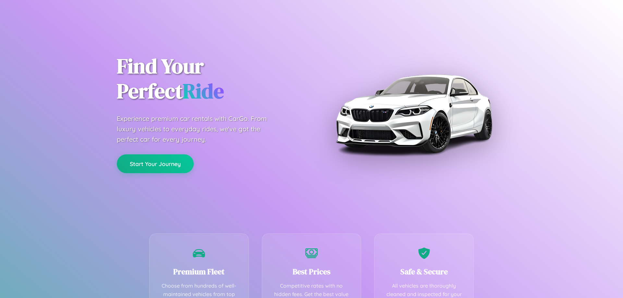 This screenshot has width=623, height=298. Describe the element at coordinates (203, 91) in the screenshot. I see `span: Ride` at that location.